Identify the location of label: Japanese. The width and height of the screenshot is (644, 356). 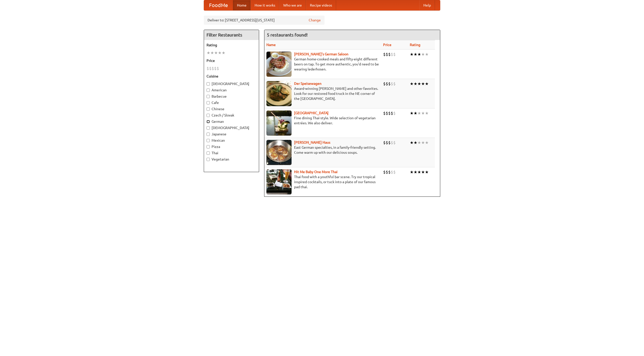
(231, 134).